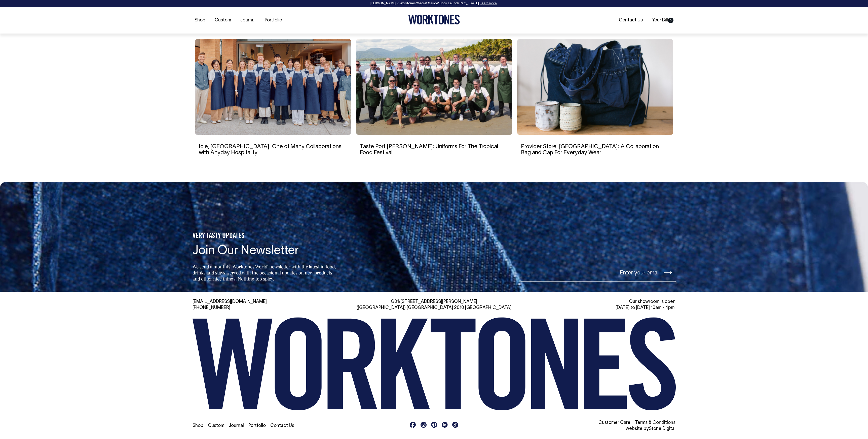 This screenshot has width=868, height=439. I want to click on a: Terms & Conditions, so click(655, 422).